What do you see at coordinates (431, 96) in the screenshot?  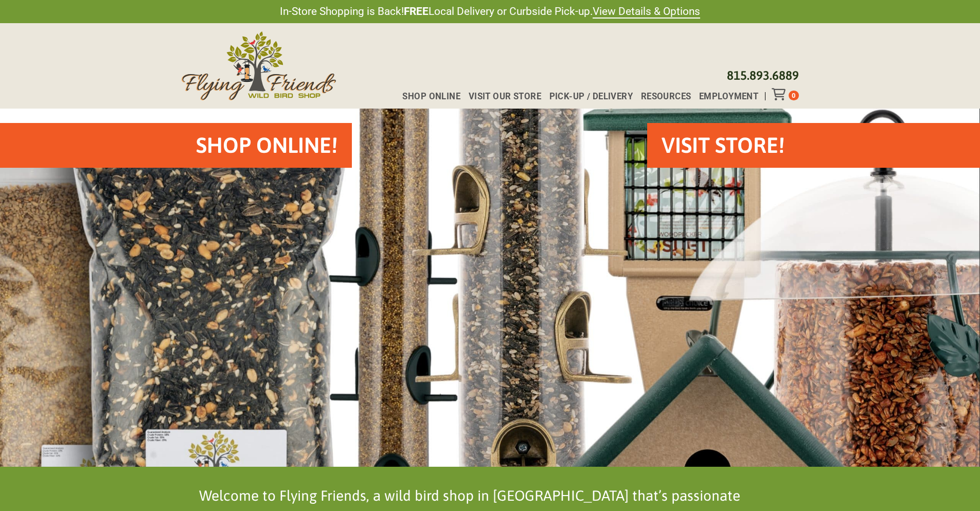 I see `span: Shop Online` at bounding box center [431, 96].